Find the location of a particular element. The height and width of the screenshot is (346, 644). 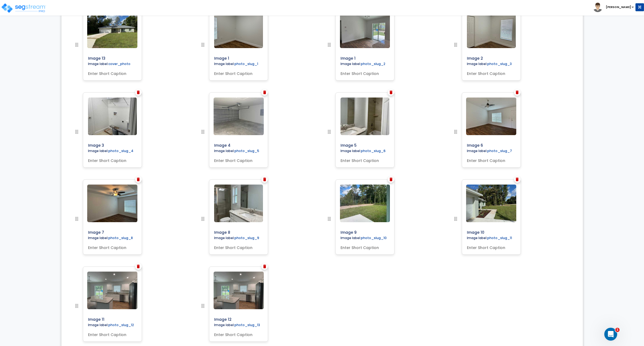

label: photo_slug_12 is located at coordinates (121, 325).